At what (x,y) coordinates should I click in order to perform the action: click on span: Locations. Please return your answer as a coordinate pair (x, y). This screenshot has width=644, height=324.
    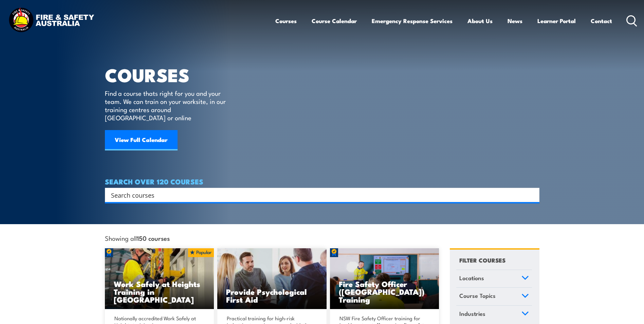
    Looking at the image, I should click on (471, 278).